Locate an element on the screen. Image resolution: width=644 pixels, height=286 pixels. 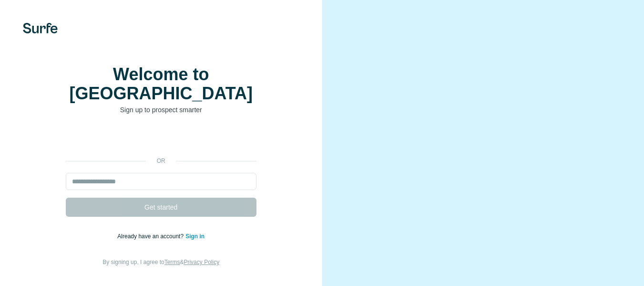
p: Sign up to prospect smarter is located at coordinates (161, 109).